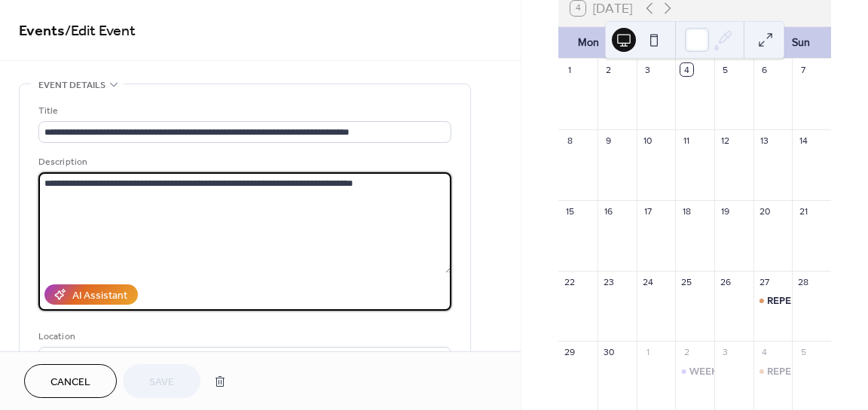 This screenshot has width=868, height=410. I want to click on span: Event details, so click(72, 85).